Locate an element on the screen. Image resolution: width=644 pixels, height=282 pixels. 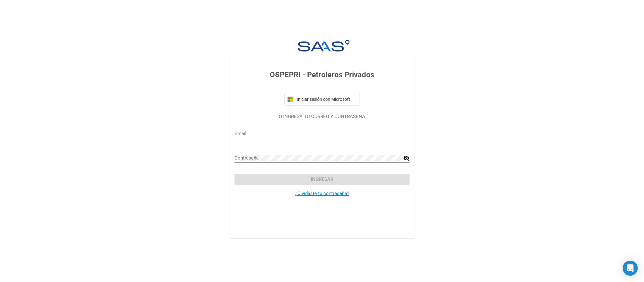
p: O INGRESÁ TU CORREO Y CONTRASEÑA is located at coordinates (322, 117).